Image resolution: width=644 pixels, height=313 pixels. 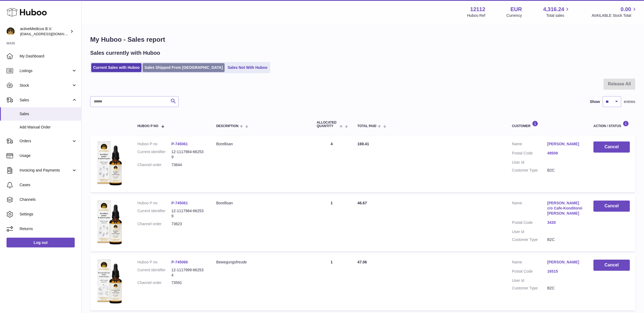 I want to click on span: Listings, so click(x=46, y=71).